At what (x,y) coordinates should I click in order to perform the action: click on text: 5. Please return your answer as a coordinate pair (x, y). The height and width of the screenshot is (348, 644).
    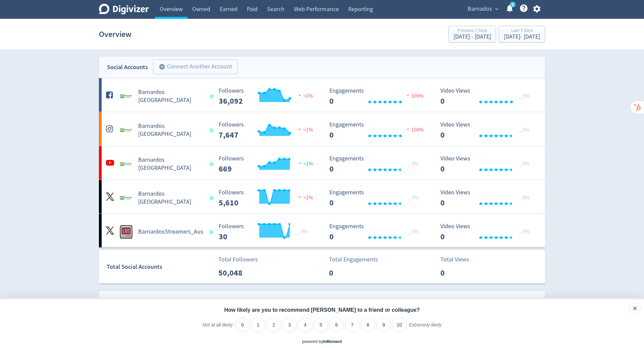
    Looking at the image, I should click on (512, 5).